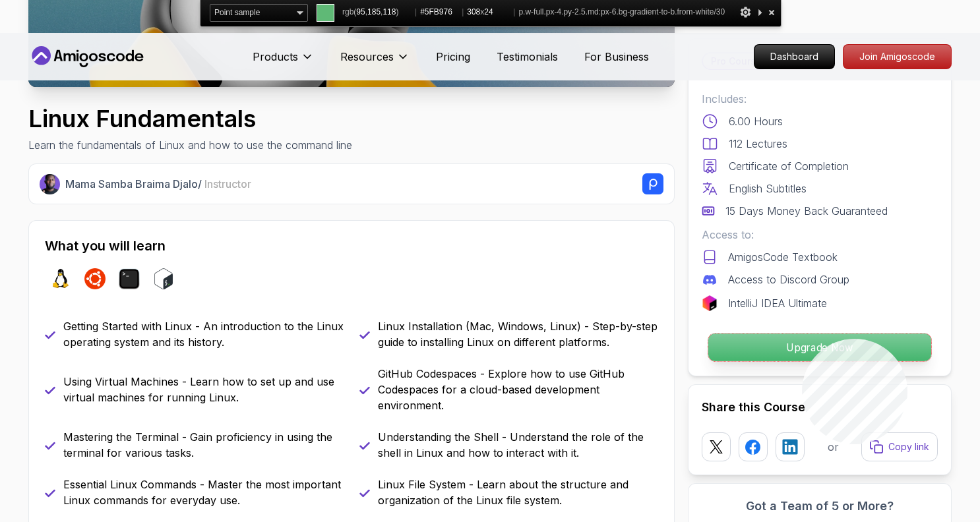  I want to click on span: x, so click(488, 12).